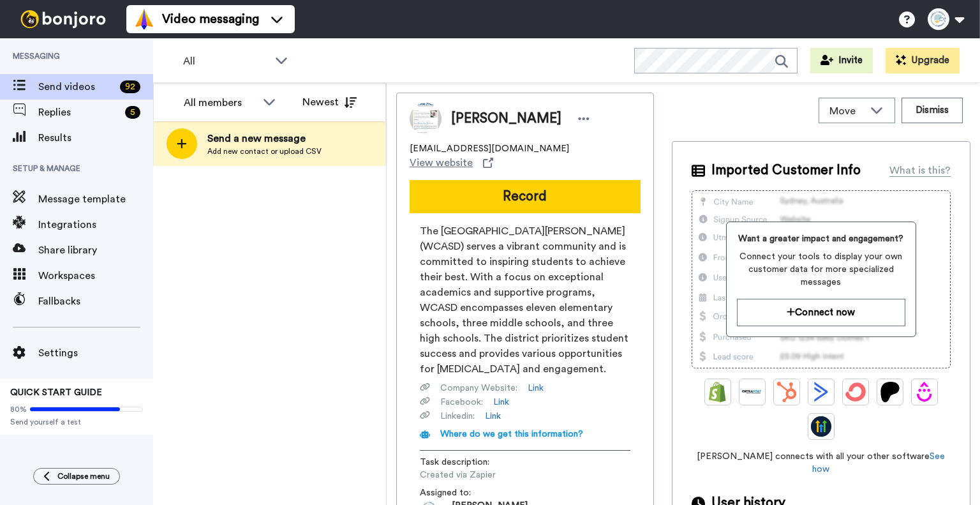  I want to click on span: Facebook :, so click(462, 402).